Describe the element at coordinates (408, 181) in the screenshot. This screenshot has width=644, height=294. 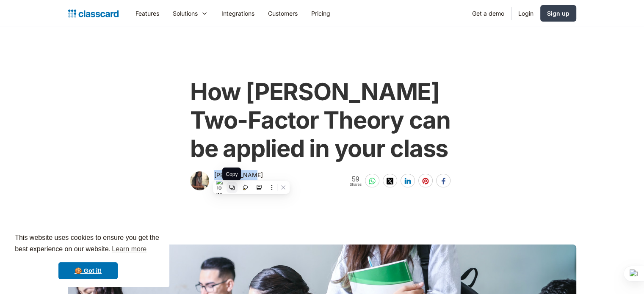
I see `img: linkedin-white sharing button` at that location.